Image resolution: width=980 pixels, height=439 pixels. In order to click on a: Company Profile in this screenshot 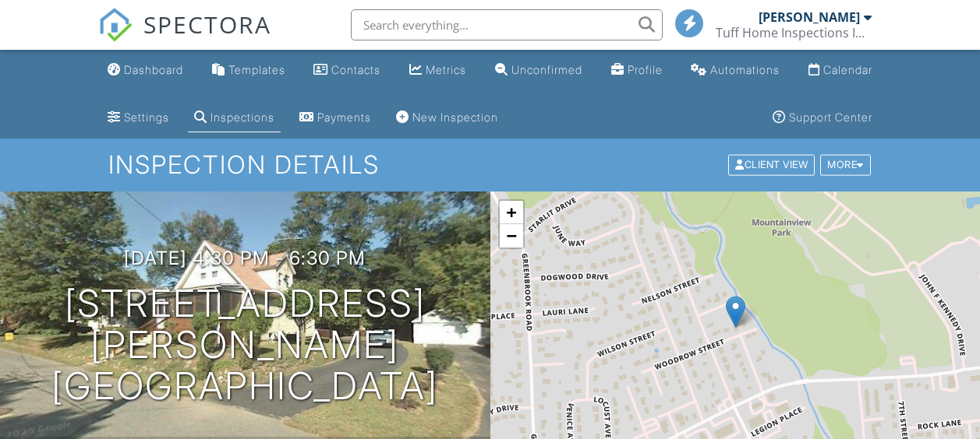, I will do `click(637, 70)`.